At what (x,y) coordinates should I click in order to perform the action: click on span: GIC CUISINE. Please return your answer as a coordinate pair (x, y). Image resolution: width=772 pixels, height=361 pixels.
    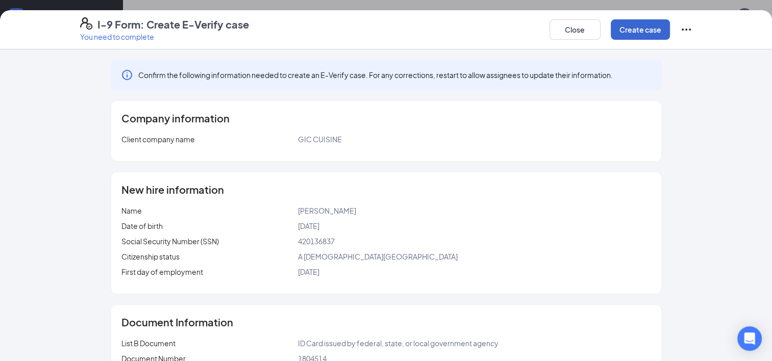
    Looking at the image, I should click on (319, 139).